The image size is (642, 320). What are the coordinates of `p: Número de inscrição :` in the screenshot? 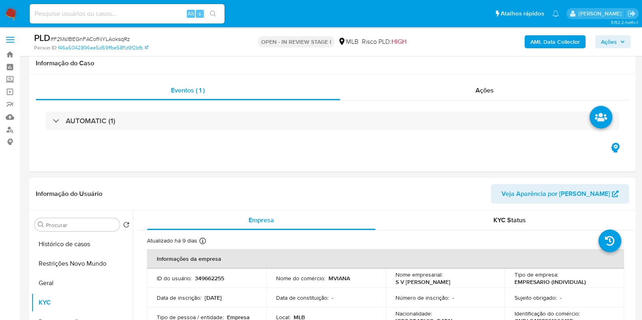 It's located at (422, 298).